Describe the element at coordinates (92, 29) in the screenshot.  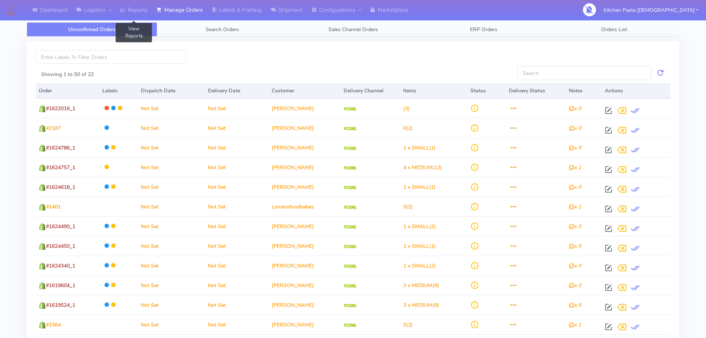
I see `span: Unconfirmed Orders` at that location.